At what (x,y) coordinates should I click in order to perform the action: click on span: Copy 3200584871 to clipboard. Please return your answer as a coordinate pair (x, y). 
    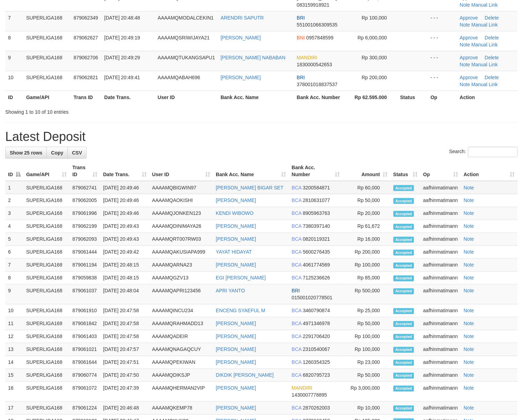
    Looking at the image, I should click on (317, 187).